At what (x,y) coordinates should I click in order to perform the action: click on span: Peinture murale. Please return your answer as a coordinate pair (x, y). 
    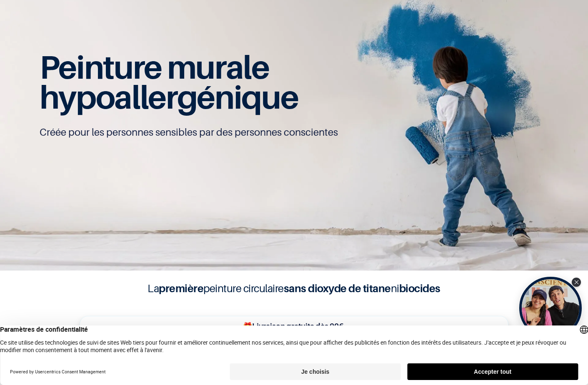
    Looking at the image, I should click on (154, 67).